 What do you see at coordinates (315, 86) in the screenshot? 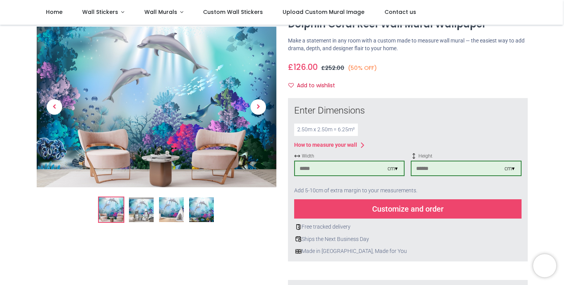
I see `button: Add to wishlistAdd to wishlist` at bounding box center [315, 86].